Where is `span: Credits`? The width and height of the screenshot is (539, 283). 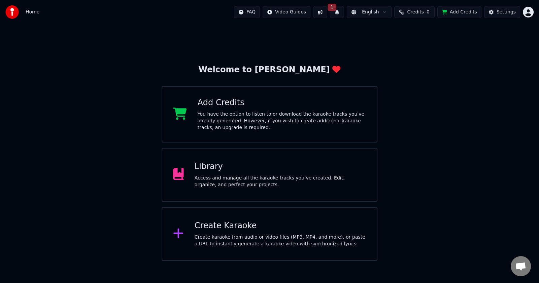
span: Credits is located at coordinates (415, 12).